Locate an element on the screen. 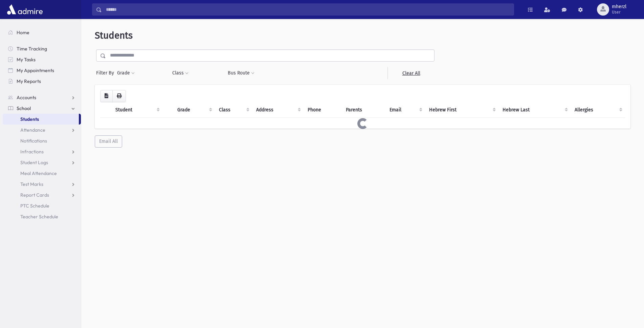 The width and height of the screenshot is (644, 328). a: School is located at coordinates (42, 109).